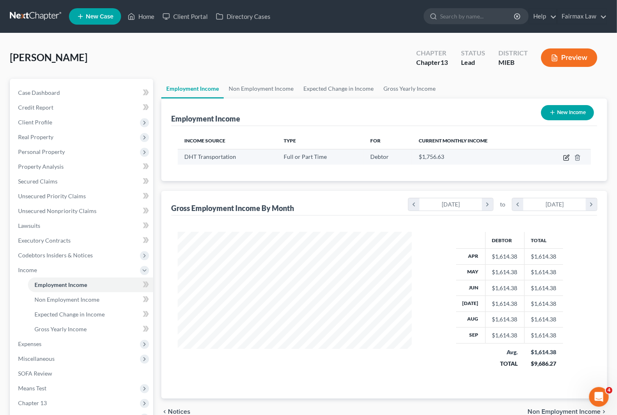  What do you see at coordinates (28, 270) in the screenshot?
I see `span: Income` at bounding box center [28, 270].